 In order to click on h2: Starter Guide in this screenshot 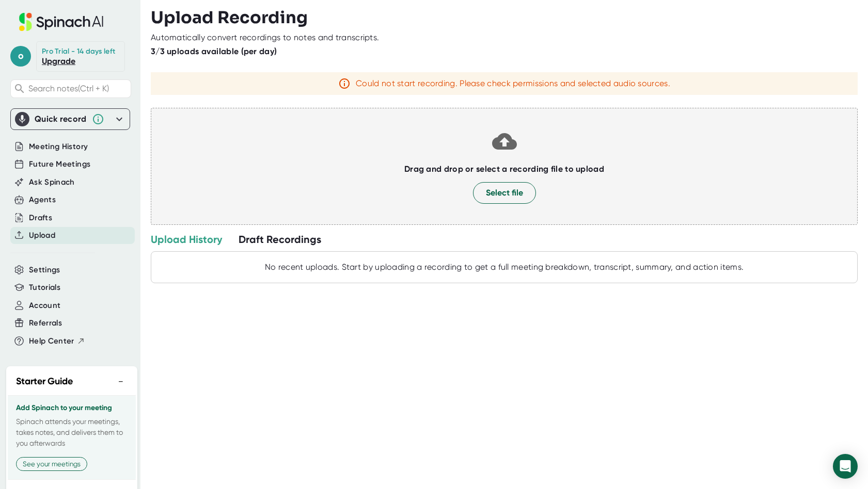, I will do `click(44, 381)`.